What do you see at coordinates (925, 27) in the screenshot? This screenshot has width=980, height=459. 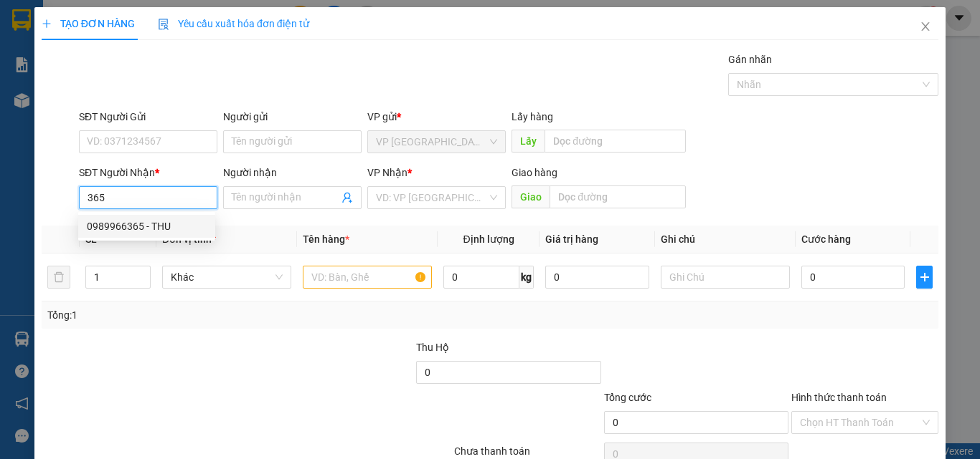 I see `button: Close` at bounding box center [925, 27].